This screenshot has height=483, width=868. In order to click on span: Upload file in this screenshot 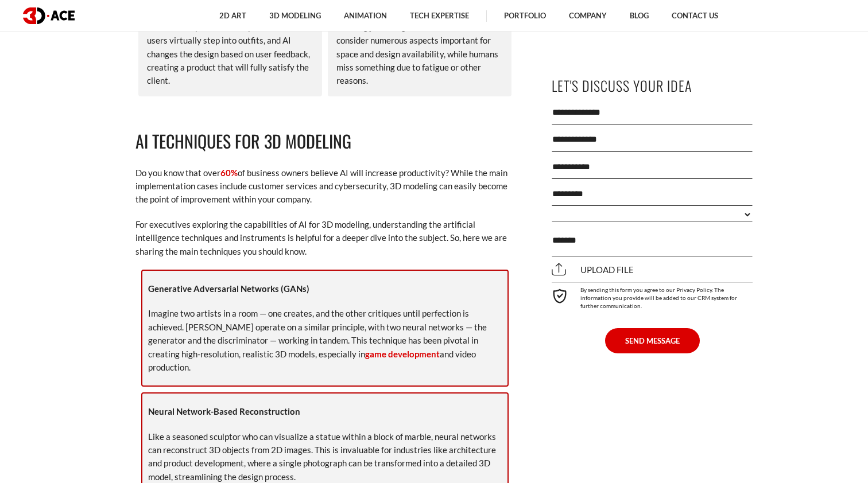, I will do `click(593, 269)`.